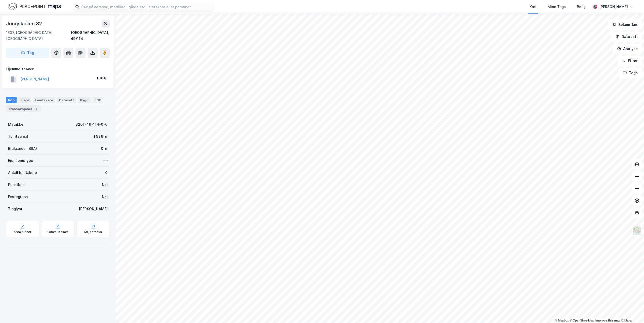 The image size is (644, 323). What do you see at coordinates (66, 100) in the screenshot?
I see `div: Datasett` at bounding box center [66, 100].